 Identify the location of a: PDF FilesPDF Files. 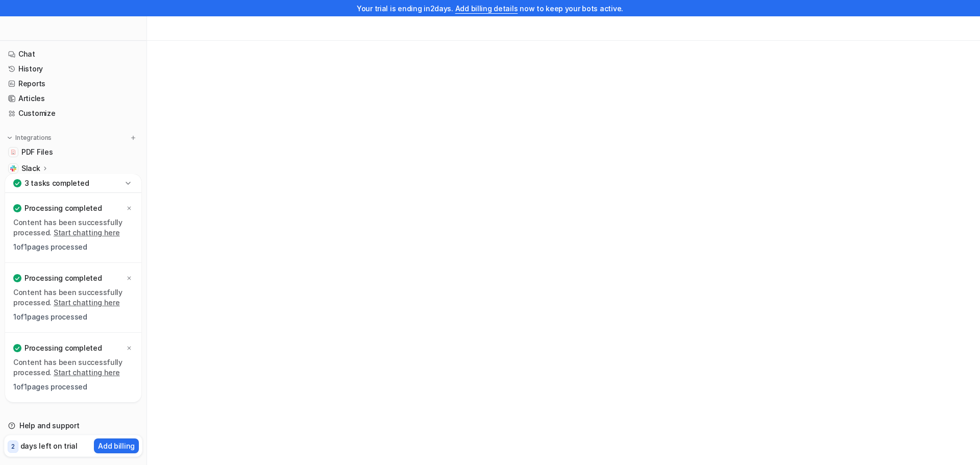
(73, 152).